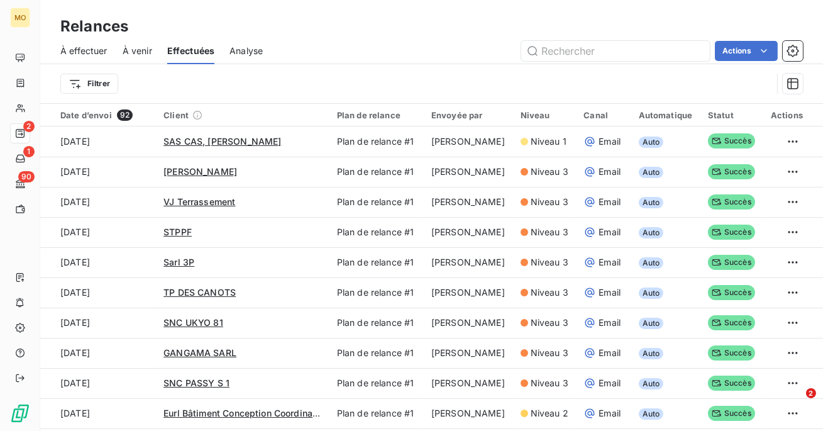  Describe the element at coordinates (731, 115) in the screenshot. I see `div: Statut` at that location.